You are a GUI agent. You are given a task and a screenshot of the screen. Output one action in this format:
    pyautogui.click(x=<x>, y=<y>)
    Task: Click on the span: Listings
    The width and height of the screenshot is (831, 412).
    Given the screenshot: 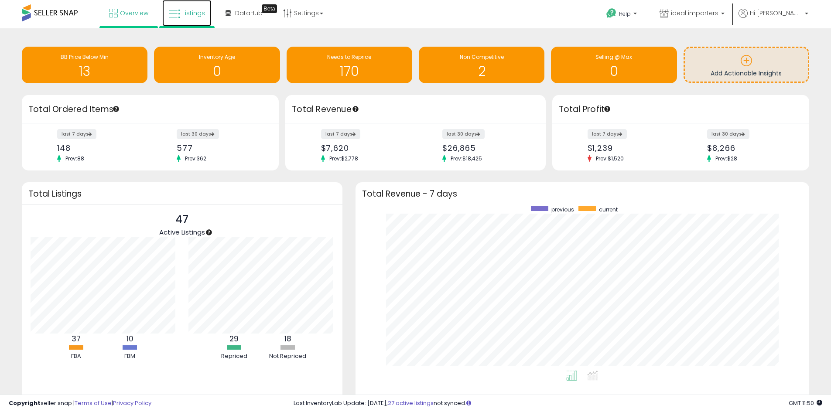 What is the action you would take?
    pyautogui.click(x=194, y=13)
    